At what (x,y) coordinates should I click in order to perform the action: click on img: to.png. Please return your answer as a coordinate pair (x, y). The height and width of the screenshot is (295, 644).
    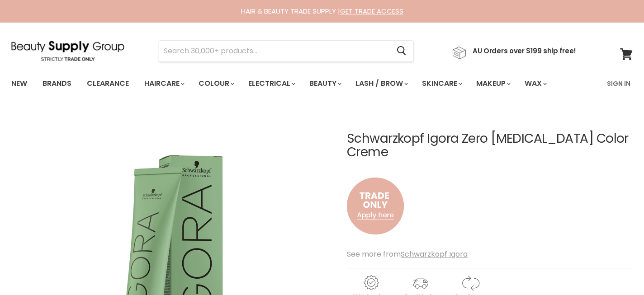
    Looking at the image, I should click on (375, 206).